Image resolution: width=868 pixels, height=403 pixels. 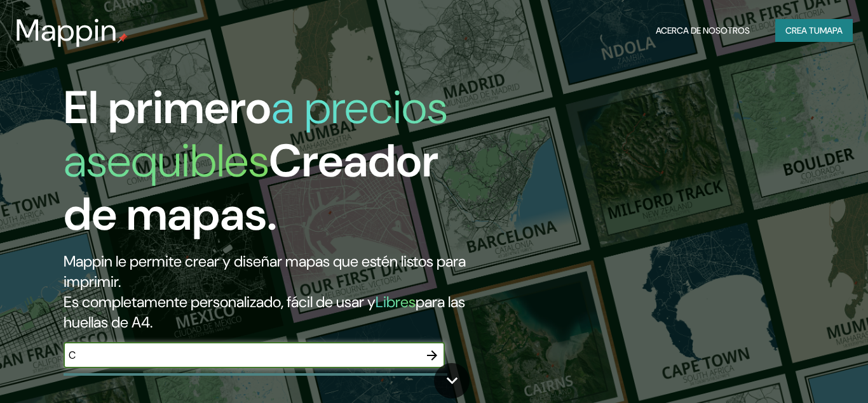 I want to click on button: Acerca de Nosotros, so click(x=703, y=31).